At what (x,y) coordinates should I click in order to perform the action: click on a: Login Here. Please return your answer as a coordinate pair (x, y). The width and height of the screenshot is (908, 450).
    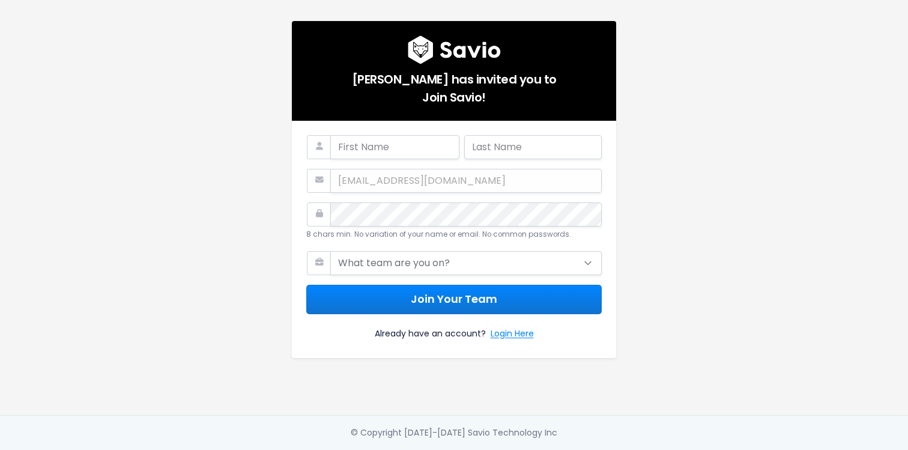
    Looking at the image, I should click on (512, 335).